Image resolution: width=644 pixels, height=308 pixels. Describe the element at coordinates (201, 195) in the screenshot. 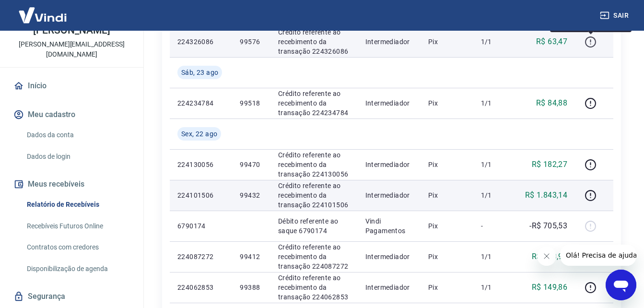

I see `p: 224101506` at that location.